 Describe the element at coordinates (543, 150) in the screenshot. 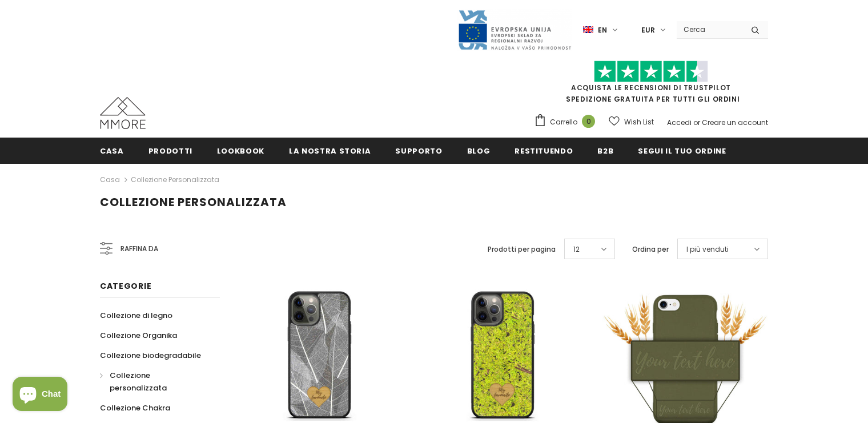

I see `span: Restituendo` at that location.